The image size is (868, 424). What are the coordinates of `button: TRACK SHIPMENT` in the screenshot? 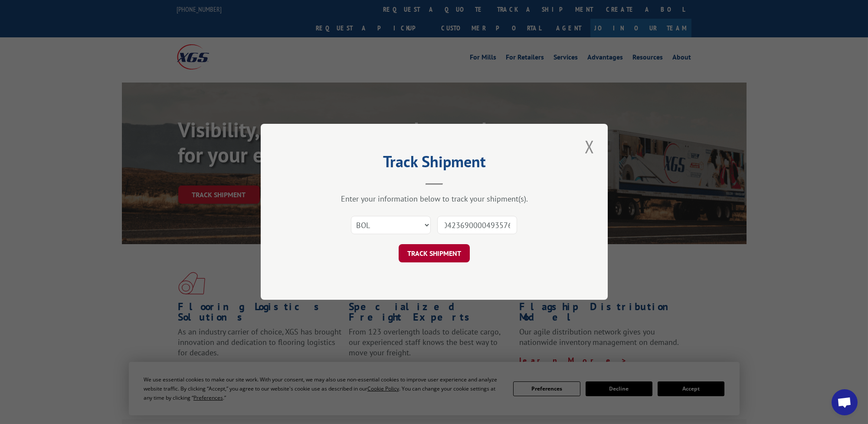 It's located at (434, 253).